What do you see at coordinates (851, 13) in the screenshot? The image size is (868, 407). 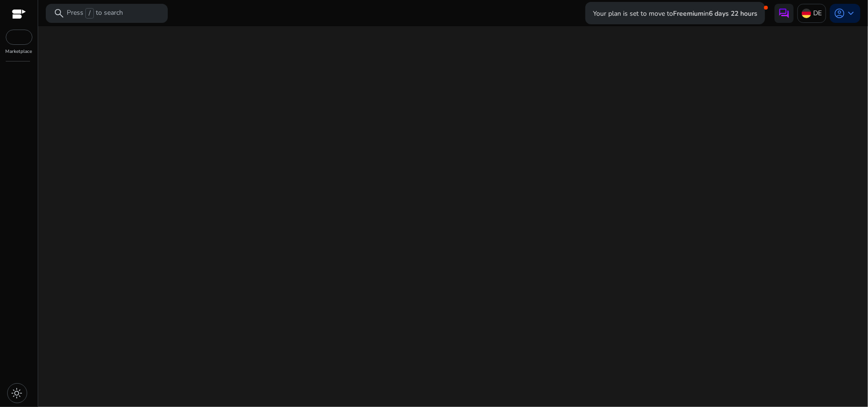 I see `span: keyboard_arrow_down` at bounding box center [851, 13].